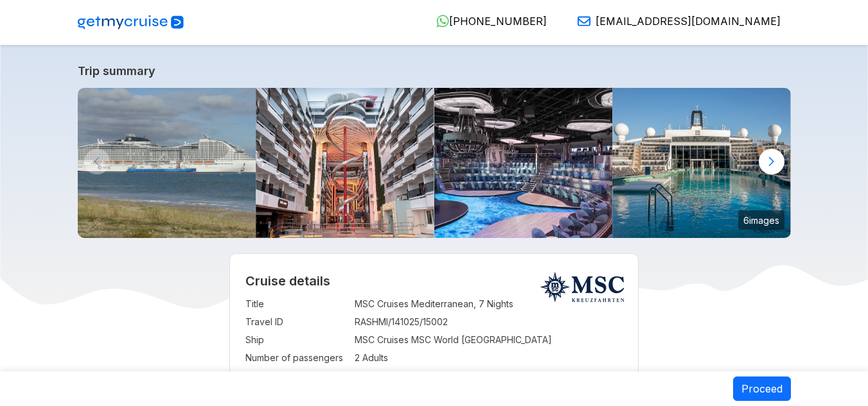 This screenshot has height=406, width=868. I want to click on img: MSC_World_Europa_La_Rochelle.jpg, so click(167, 163).